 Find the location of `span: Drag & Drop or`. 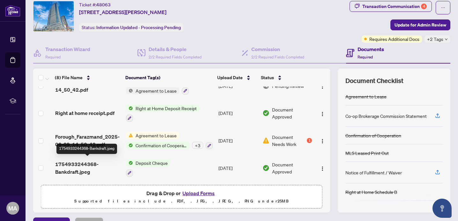

span: Drag & Drop or is located at coordinates (181, 193).